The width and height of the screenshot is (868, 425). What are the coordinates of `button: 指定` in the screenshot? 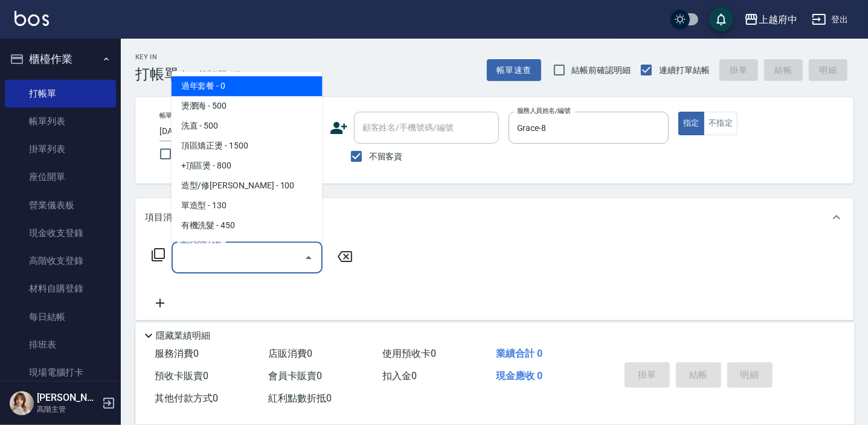 It's located at (691, 123).